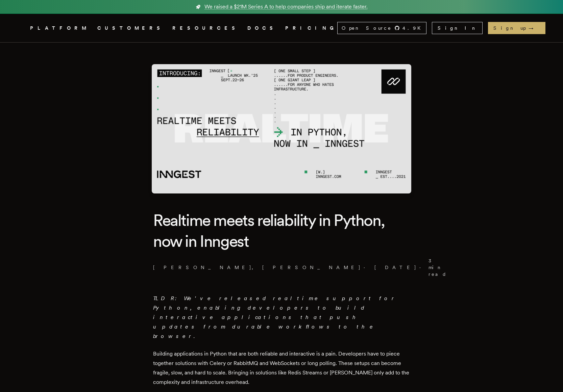 The image size is (563, 392). What do you see at coordinates (275, 317) in the screenshot?
I see `em: TLDR: We've released realtime support for Python, enabling developers to build interactive applic...` at bounding box center [275, 317].